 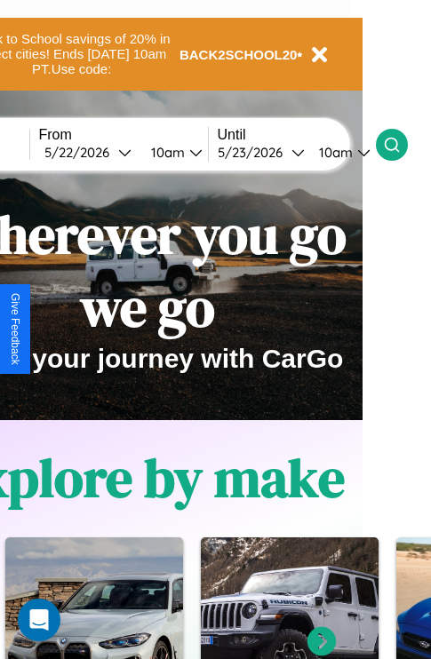 What do you see at coordinates (39, 620) in the screenshot?
I see `div: Open Intercom Messenger` at bounding box center [39, 620].